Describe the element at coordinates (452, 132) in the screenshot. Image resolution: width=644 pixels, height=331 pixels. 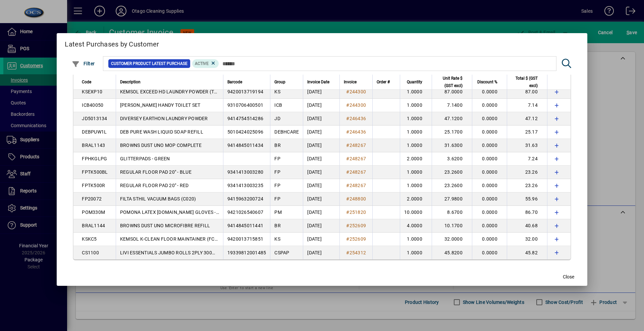
I see `td: 25.1700` at that location.